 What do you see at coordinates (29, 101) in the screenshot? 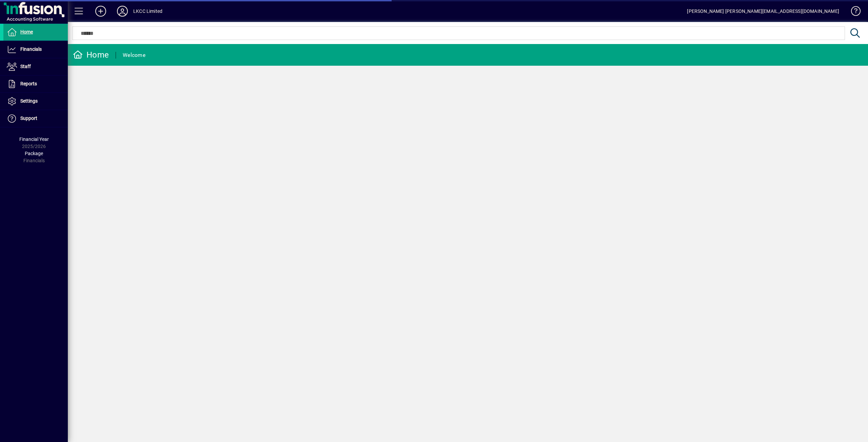
I see `span: Settings` at bounding box center [29, 101].